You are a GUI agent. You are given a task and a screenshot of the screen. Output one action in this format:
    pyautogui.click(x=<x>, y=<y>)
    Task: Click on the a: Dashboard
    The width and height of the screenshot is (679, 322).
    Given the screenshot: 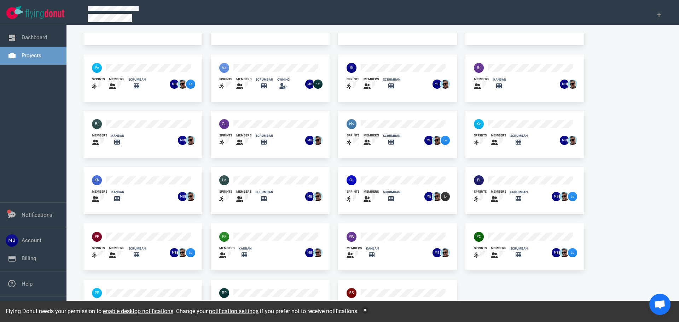 What is the action you would take?
    pyautogui.click(x=34, y=37)
    